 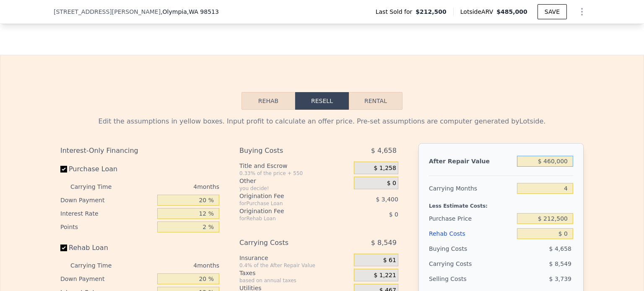 What do you see at coordinates (295, 273) in the screenshot?
I see `div: Taxes` at bounding box center [295, 273].